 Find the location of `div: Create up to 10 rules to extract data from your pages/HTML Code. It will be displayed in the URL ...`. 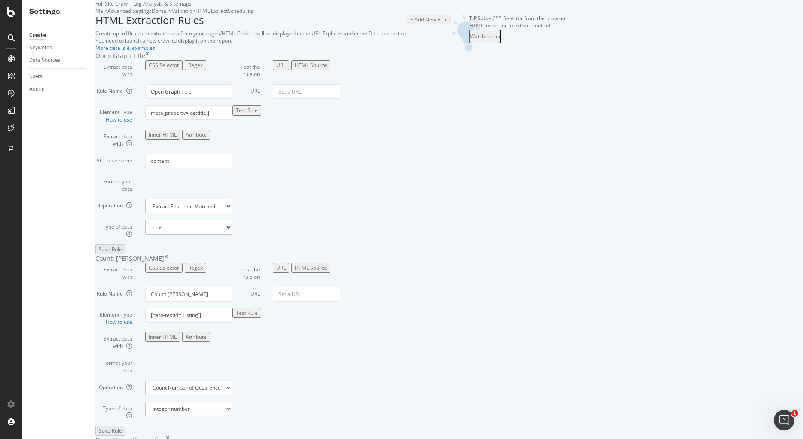

div: Create up to 10 rules to extract data from your pages/HTML Code. It will be displayed in the URL ... is located at coordinates (251, 33).